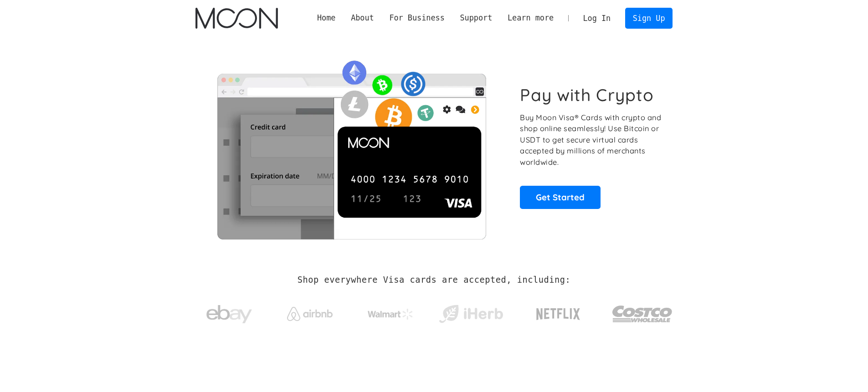 Image resolution: width=868 pixels, height=392 pixels. I want to click on a: ebay, so click(229, 312).